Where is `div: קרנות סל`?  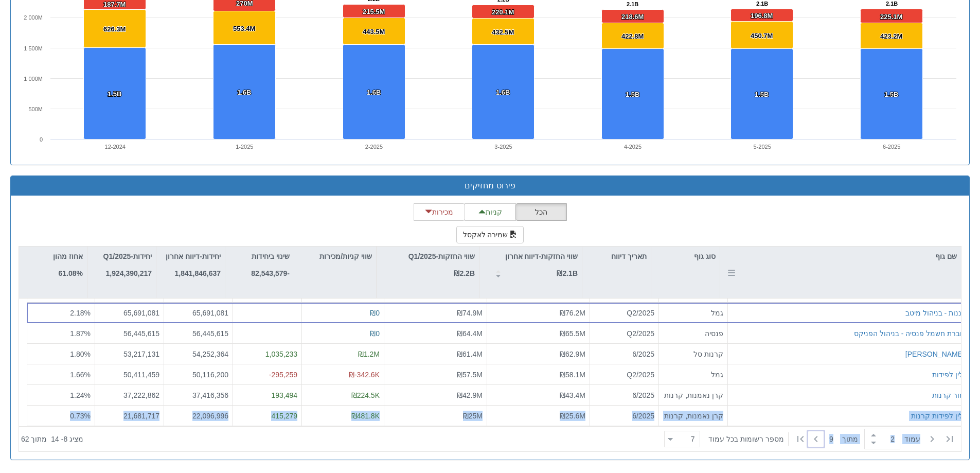 div: קרנות סל is located at coordinates (693, 354).